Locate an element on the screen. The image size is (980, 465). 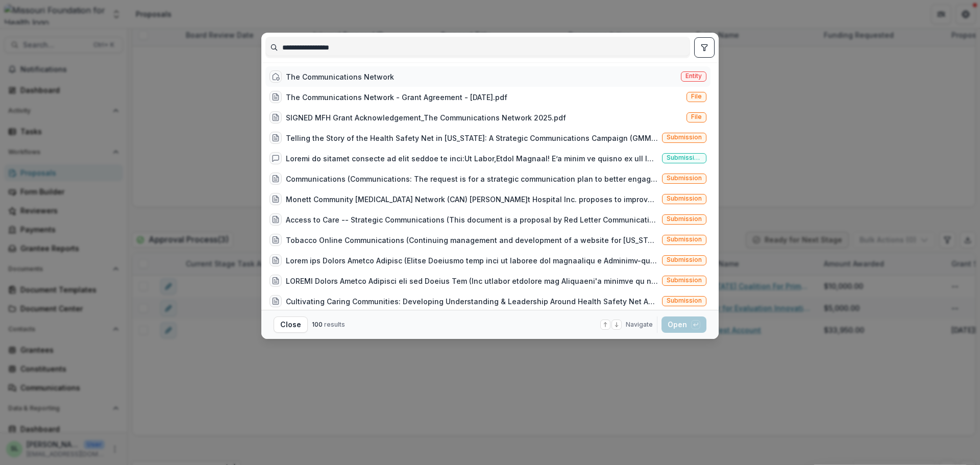
button: Close is located at coordinates (291, 325).